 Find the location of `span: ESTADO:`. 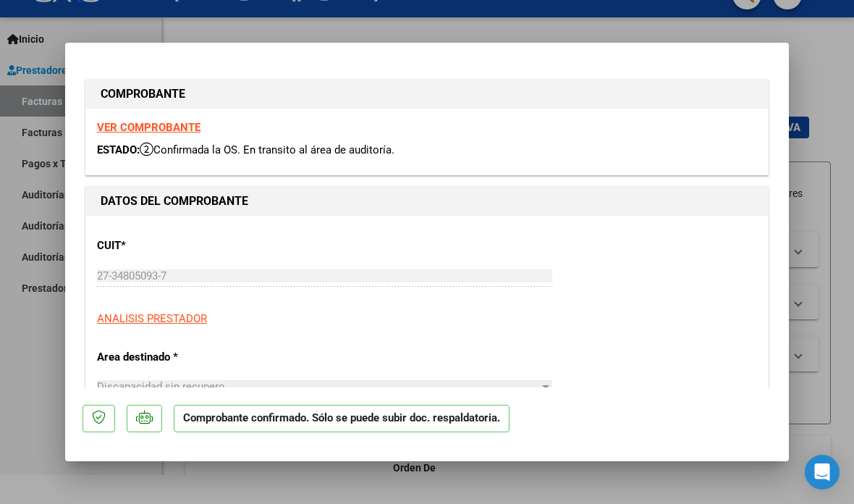

span: ESTADO: is located at coordinates (118, 150).